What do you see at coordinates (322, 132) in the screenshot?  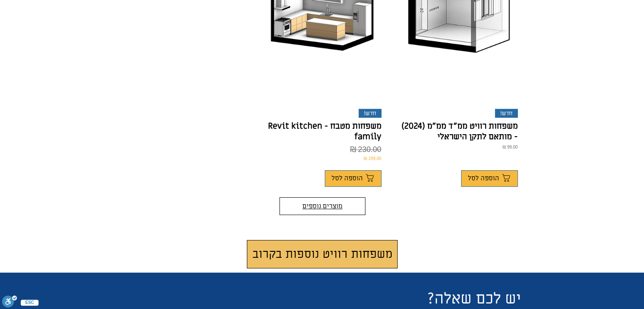 I see `p: משפחות מטבח - Revit kitchen family` at bounding box center [322, 132].